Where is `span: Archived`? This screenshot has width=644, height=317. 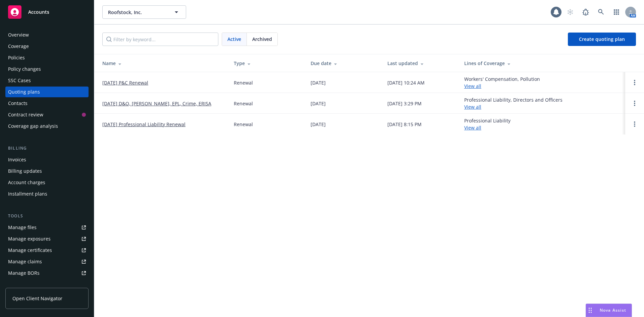 span: Archived is located at coordinates (262, 39).